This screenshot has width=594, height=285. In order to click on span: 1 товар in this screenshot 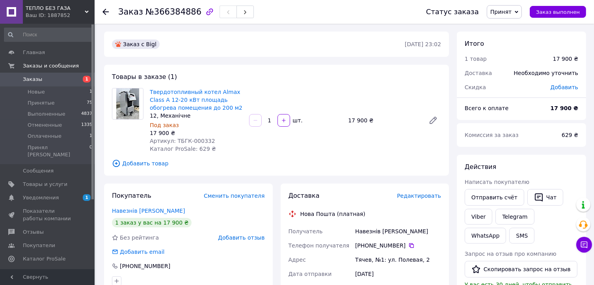, I will do `click(476, 59)`.